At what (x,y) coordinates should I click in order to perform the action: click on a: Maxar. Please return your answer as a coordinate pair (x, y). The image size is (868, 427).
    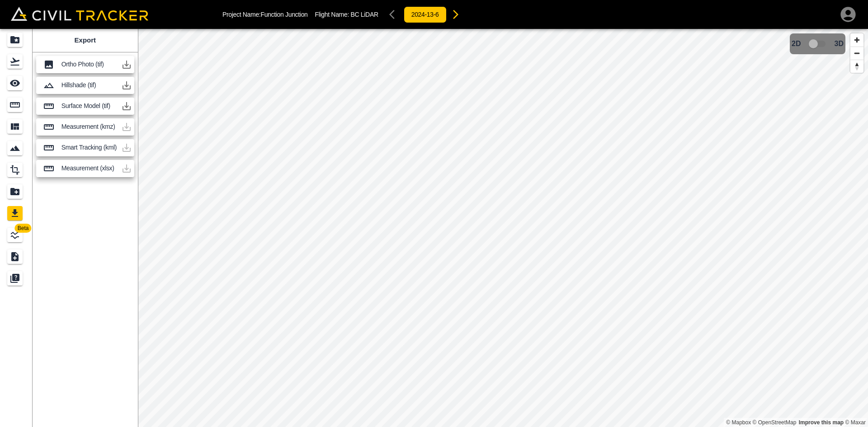
    Looking at the image, I should click on (855, 423).